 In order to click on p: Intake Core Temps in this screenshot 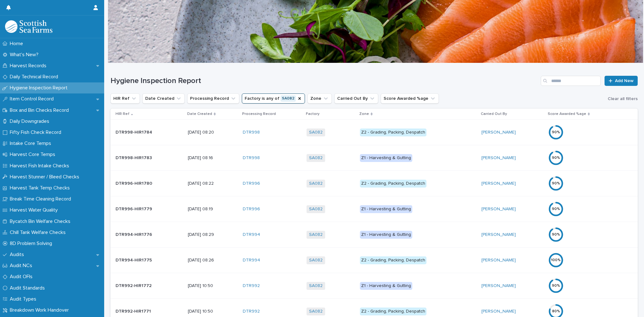, I will do `click(31, 143)`.